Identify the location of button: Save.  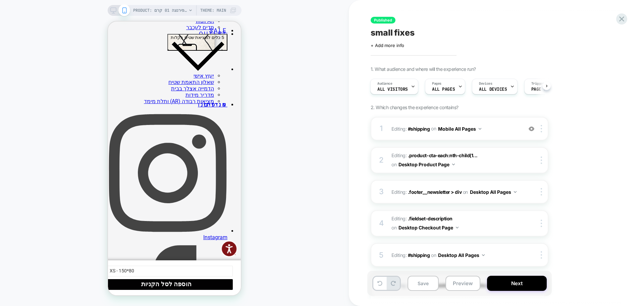
(423, 283).